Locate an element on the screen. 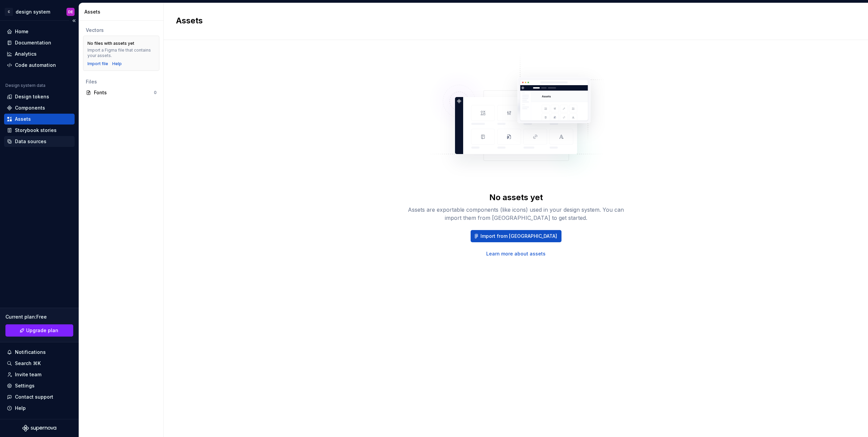 The image size is (868, 437). h2: Assets is located at coordinates (511, 21).